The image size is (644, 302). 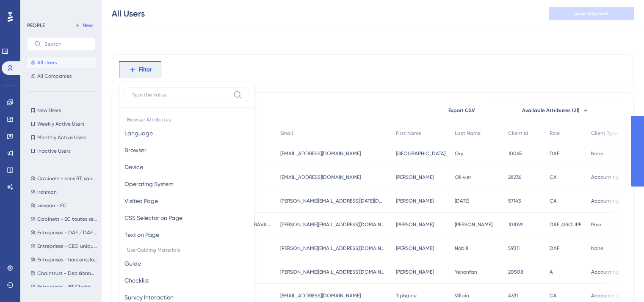 What do you see at coordinates (36, 26) in the screenshot?
I see `div: PEOPLE` at bounding box center [36, 26].